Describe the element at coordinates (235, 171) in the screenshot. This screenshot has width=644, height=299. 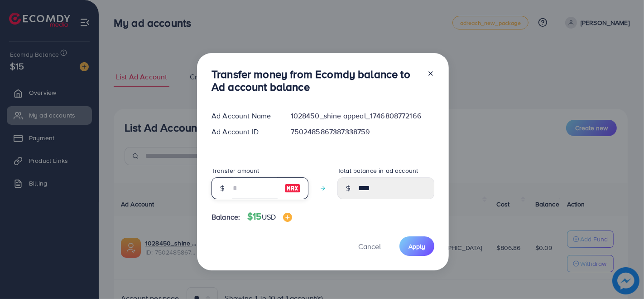
I see `label: Transfer amount` at that location.